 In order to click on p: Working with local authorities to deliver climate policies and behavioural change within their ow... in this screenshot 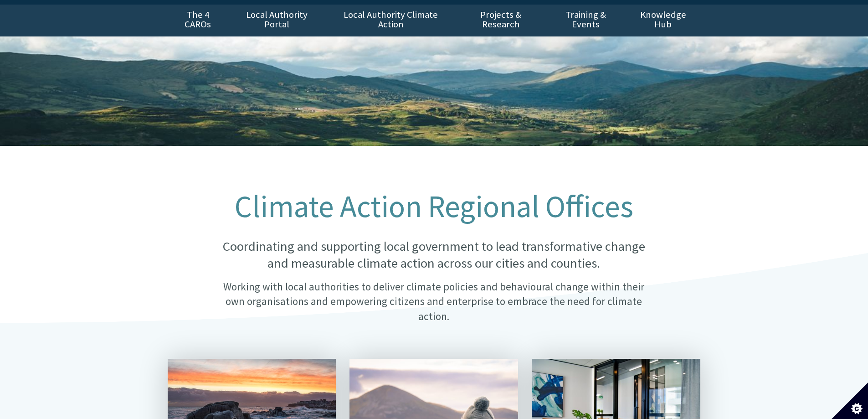, I will do `click(434, 302)`.